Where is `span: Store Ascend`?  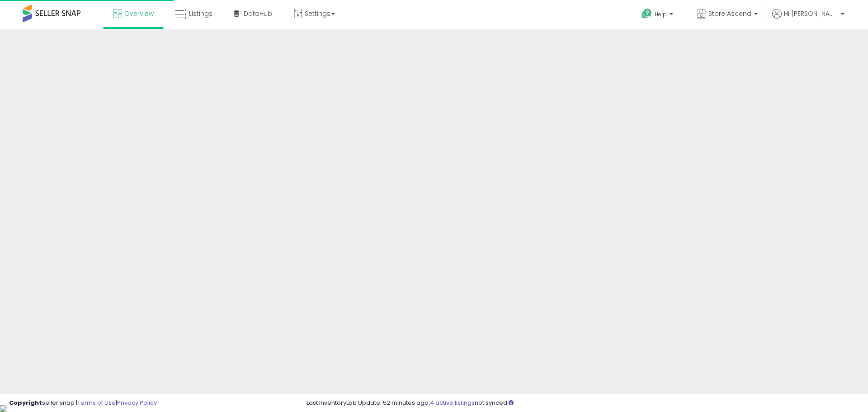 span: Store Ascend is located at coordinates (729, 13).